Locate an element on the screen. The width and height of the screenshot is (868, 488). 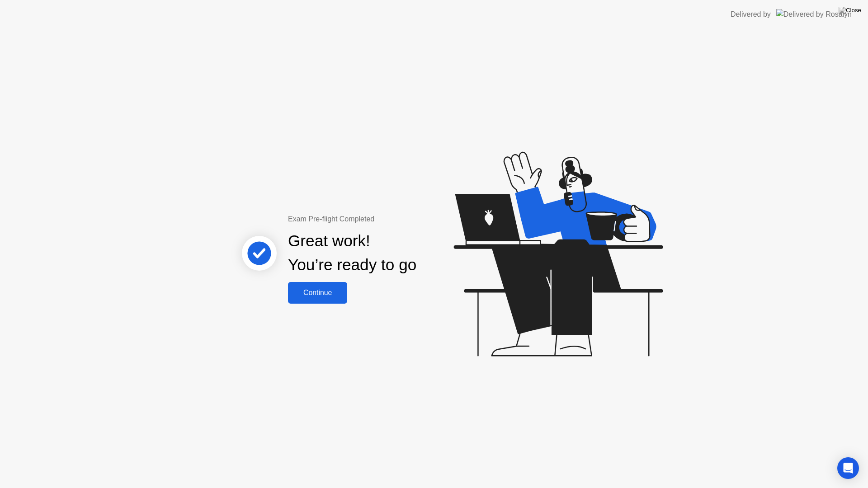
div: Continue is located at coordinates (318, 293).